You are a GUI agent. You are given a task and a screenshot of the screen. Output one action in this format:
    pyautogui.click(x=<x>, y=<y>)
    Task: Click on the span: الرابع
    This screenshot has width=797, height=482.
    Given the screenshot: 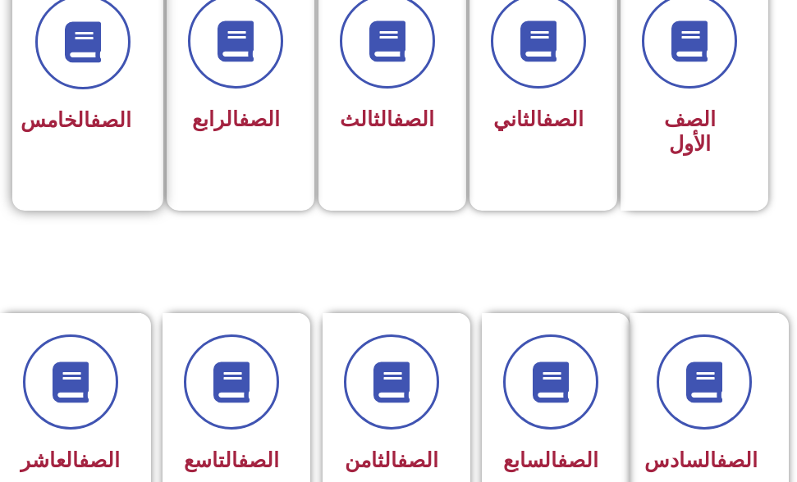 What is the action you would take?
    pyautogui.click(x=235, y=119)
    